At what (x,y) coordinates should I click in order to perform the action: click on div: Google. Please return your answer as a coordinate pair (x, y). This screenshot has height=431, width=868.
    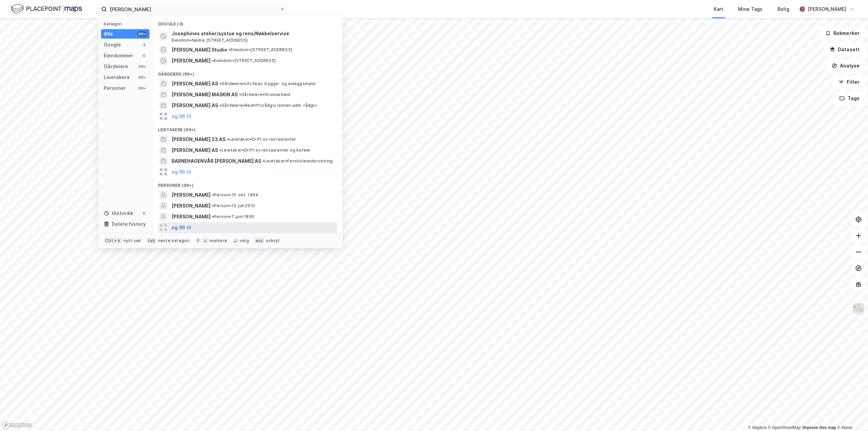
    Looking at the image, I should click on (112, 45).